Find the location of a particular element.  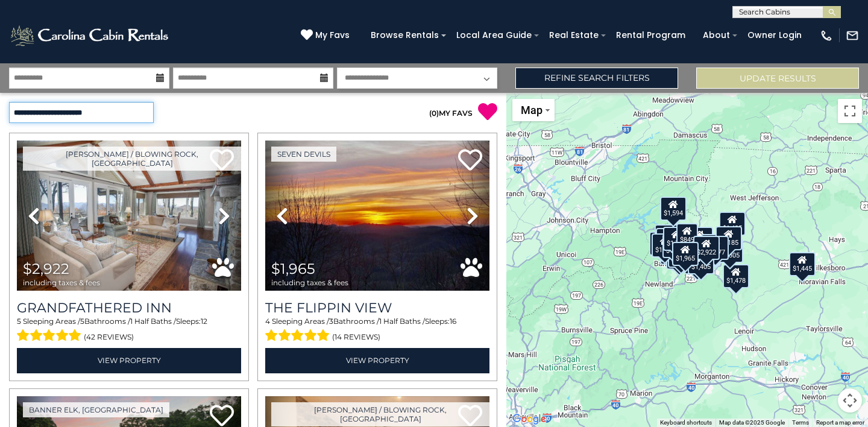

span: (14 reviews) is located at coordinates (356, 338).